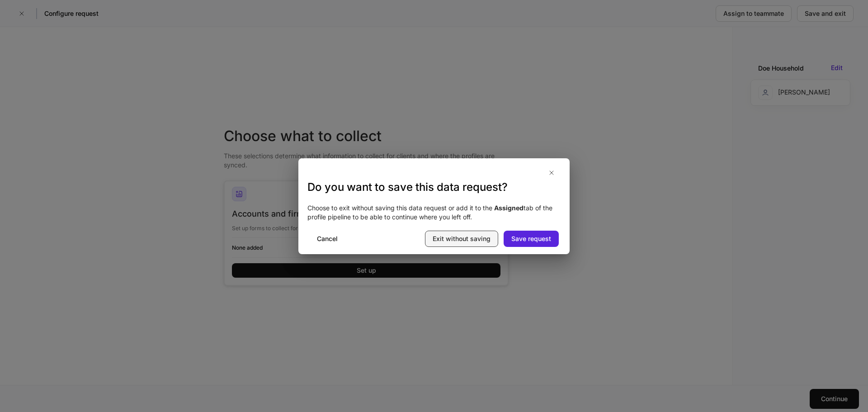 The width and height of the screenshot is (868, 412). I want to click on button: Cancel, so click(328, 239).